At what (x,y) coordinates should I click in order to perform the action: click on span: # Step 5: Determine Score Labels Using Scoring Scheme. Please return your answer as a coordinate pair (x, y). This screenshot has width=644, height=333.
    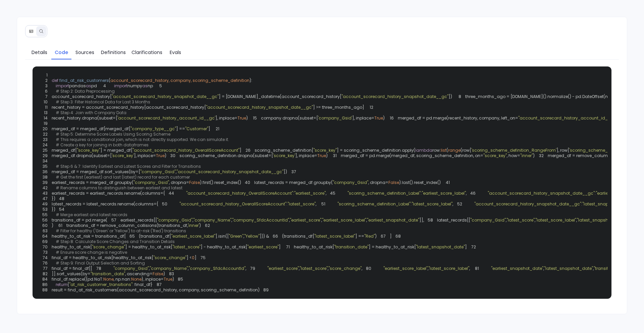
    Looking at the image, I should click on (113, 134).